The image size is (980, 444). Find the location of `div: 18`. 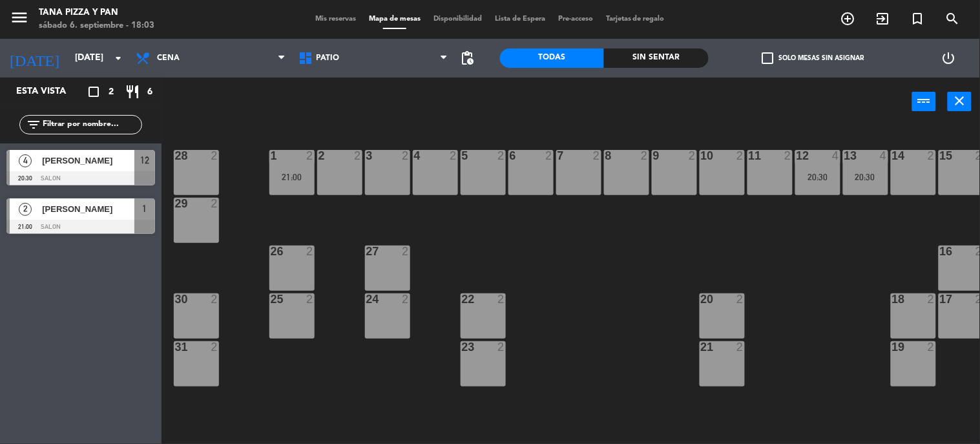

div: 18 is located at coordinates (892, 299).